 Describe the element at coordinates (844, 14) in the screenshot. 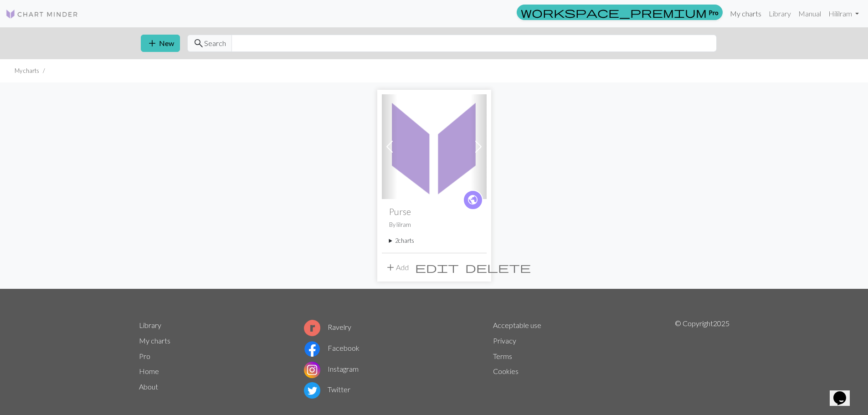

I see `a: Hililram` at that location.